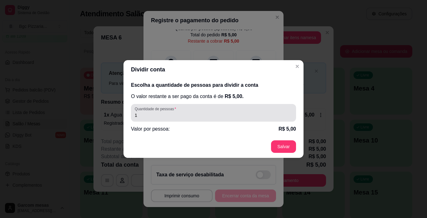 Image resolution: width=427 pixels, height=218 pixels. I want to click on h2: Escolha a quantidade de pessoas para dividir a conta, so click(214, 85).